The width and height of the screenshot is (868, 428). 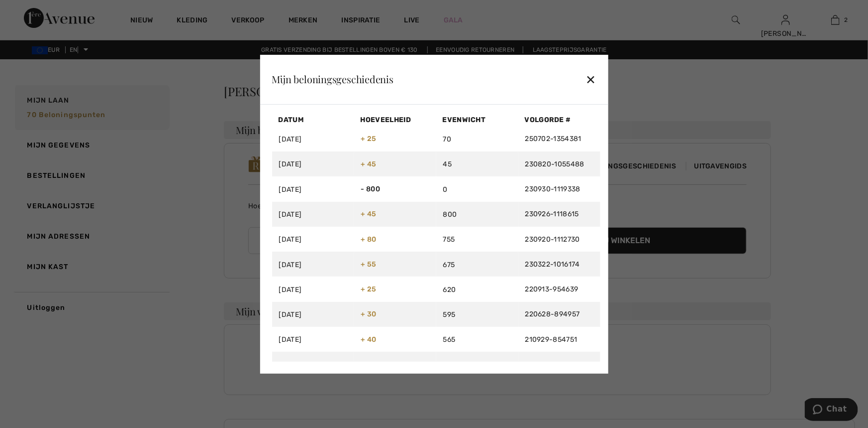 What do you see at coordinates (553, 138) in the screenshot?
I see `a: 250702-1354381` at bounding box center [553, 138].